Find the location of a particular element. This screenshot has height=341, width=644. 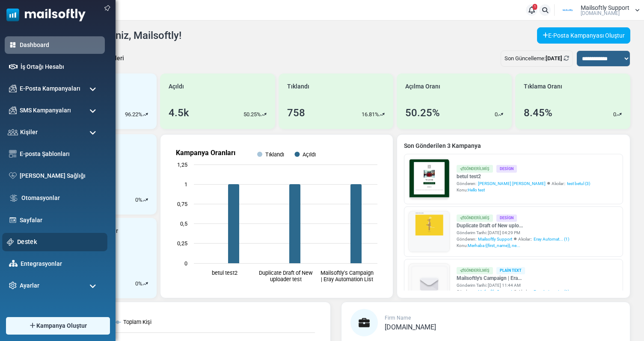

span: SMS Kampanyaları is located at coordinates (45, 111).